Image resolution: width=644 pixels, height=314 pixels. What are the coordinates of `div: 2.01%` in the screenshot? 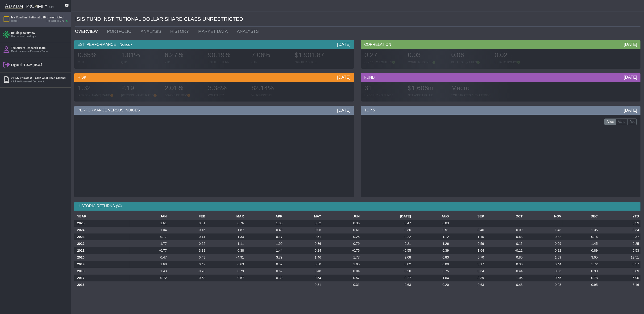 It's located at (184, 89).